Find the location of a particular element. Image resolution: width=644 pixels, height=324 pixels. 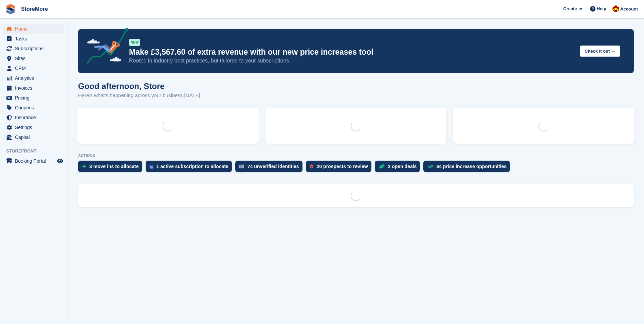

div: 84 price increase opportunities is located at coordinates (471, 166).